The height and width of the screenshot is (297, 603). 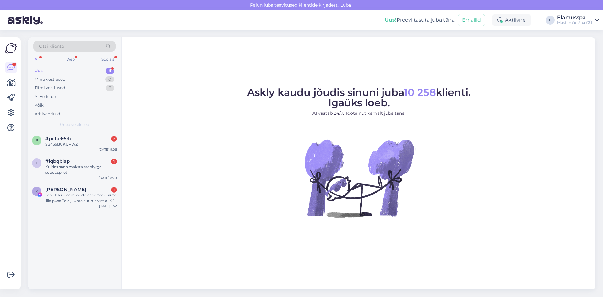 What do you see at coordinates (58, 138) in the screenshot?
I see `span: #pche66rb` at bounding box center [58, 138].